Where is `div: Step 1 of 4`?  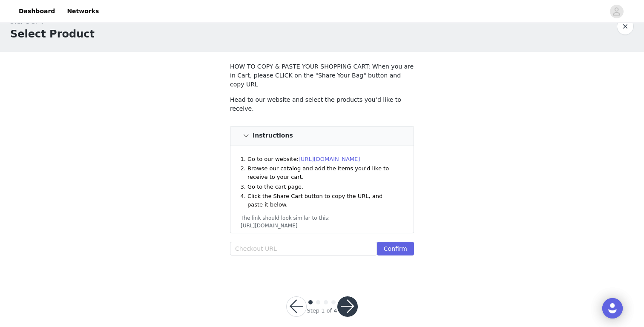 div: Step 1 of 4 is located at coordinates (321, 311).